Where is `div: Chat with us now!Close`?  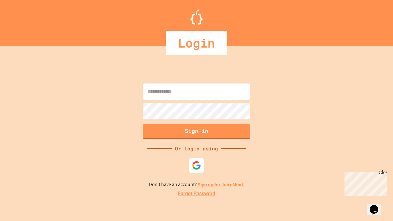
div: Chat with us now!Close is located at coordinates (22, 21).